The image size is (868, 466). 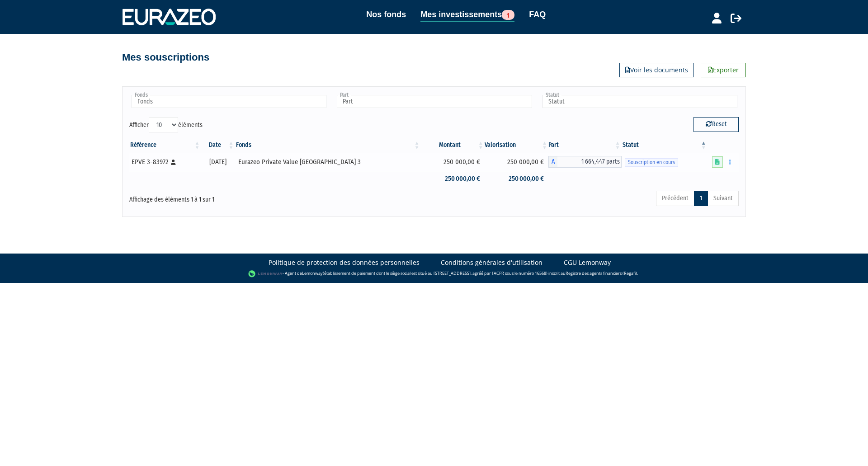 What do you see at coordinates (253, 197) in the screenshot?
I see `div: Affichage des éléments 1 à 1 sur 1` at bounding box center [253, 197].